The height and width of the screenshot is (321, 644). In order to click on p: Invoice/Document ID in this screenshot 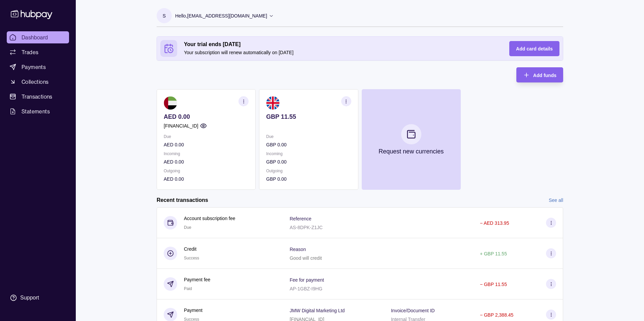, I will do `click(413, 311)`.